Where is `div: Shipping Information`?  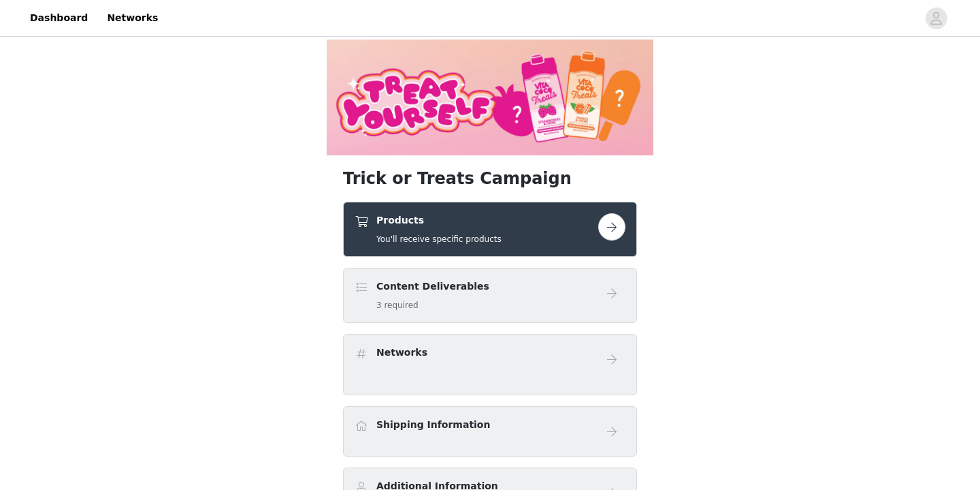 div: Shipping Information is located at coordinates (490, 431).